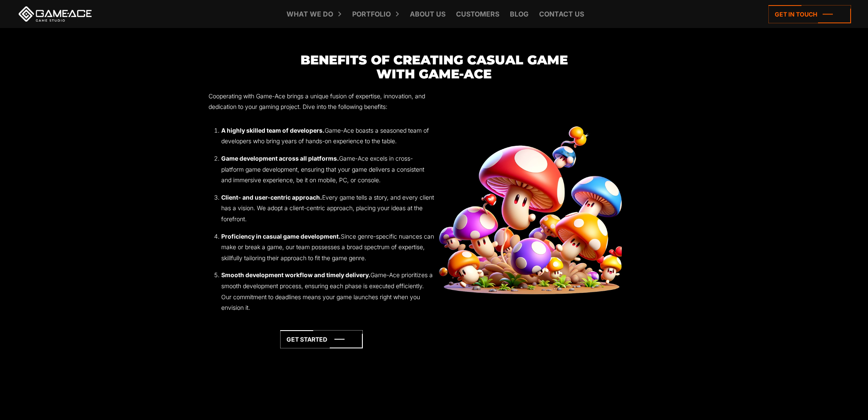 This screenshot has height=420, width=868. I want to click on li: Game-Ace prioritizes a smooth development process, ensuring each phase is executed efficiently. O..., so click(328, 291).